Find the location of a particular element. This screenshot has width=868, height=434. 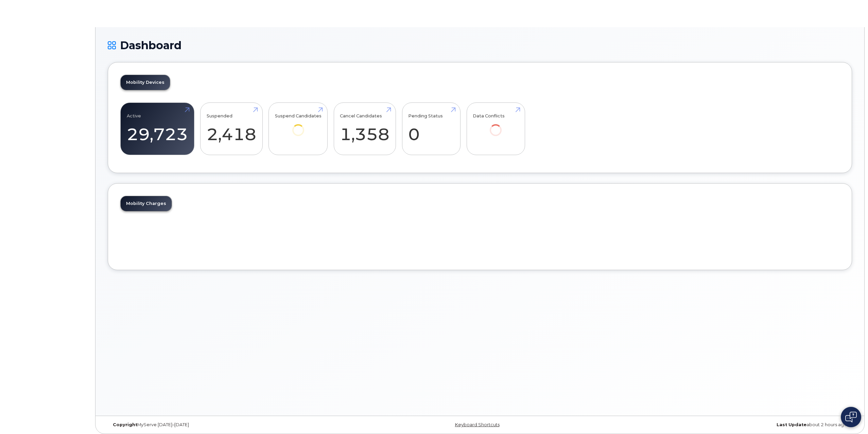

a: Cancel Candidates 1,358 is located at coordinates (364, 129).